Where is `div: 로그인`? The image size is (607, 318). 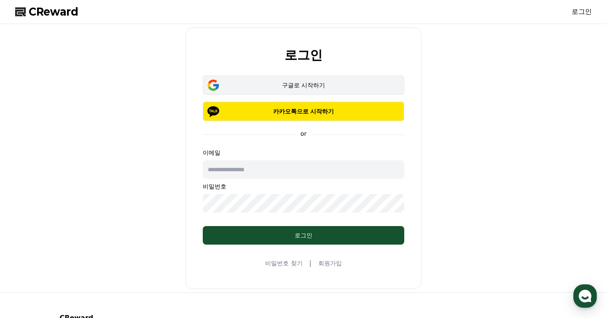 div: 로그인 is located at coordinates (303, 235).